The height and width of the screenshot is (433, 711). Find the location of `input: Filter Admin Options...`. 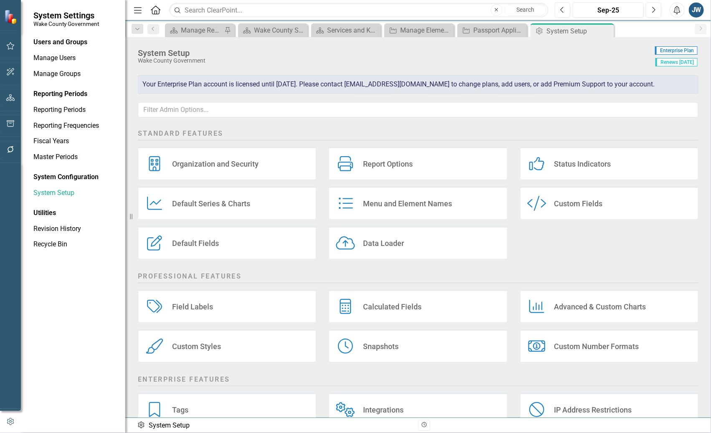

input: Filter Admin Options... is located at coordinates (418, 110).